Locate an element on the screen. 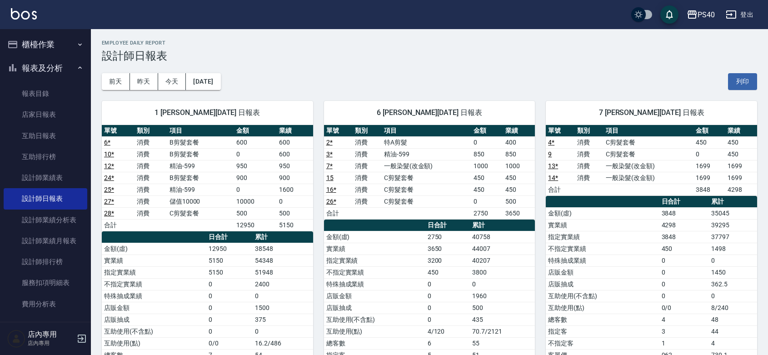 The image size is (768, 355). td: 1 is located at coordinates (684, 343).